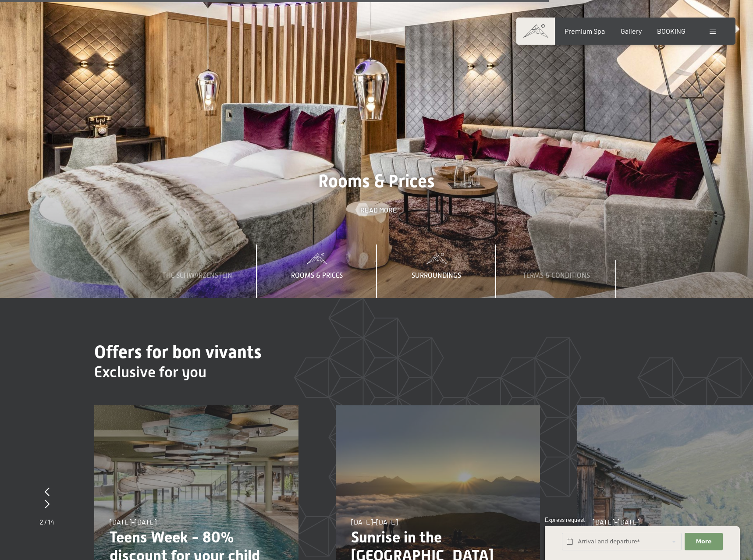 Image resolution: width=753 pixels, height=560 pixels. I want to click on span: Offers for bon vivants, so click(178, 351).